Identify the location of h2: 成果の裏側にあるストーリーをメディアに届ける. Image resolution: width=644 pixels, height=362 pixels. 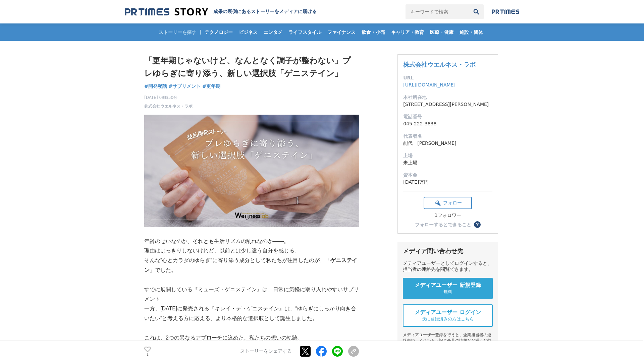
(265, 12).